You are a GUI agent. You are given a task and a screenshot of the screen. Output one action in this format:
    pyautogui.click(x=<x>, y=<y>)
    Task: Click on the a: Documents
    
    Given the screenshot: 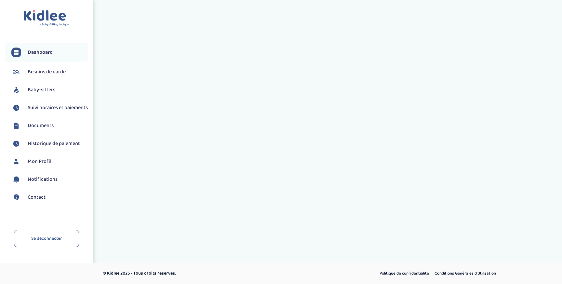 What is the action you would take?
    pyautogui.click(x=49, y=126)
    